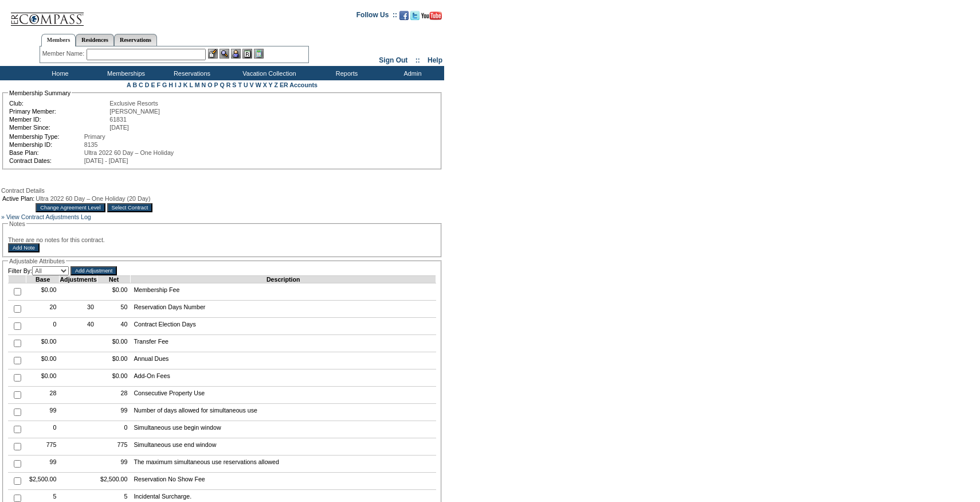  Describe the element at coordinates (141, 85) in the screenshot. I see `a: C` at that location.